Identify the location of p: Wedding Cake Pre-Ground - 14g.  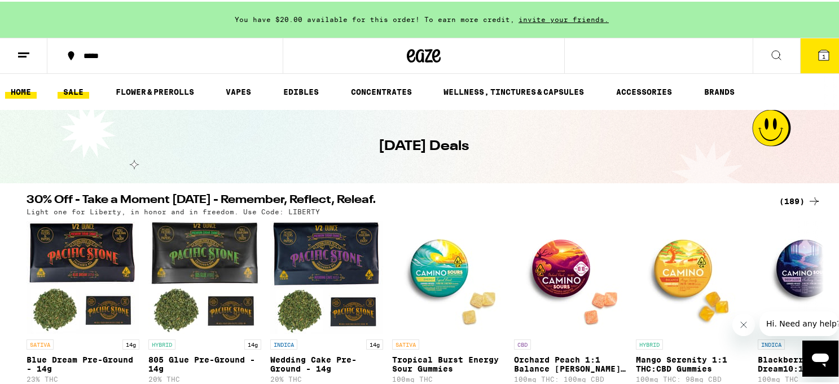
(327, 363).